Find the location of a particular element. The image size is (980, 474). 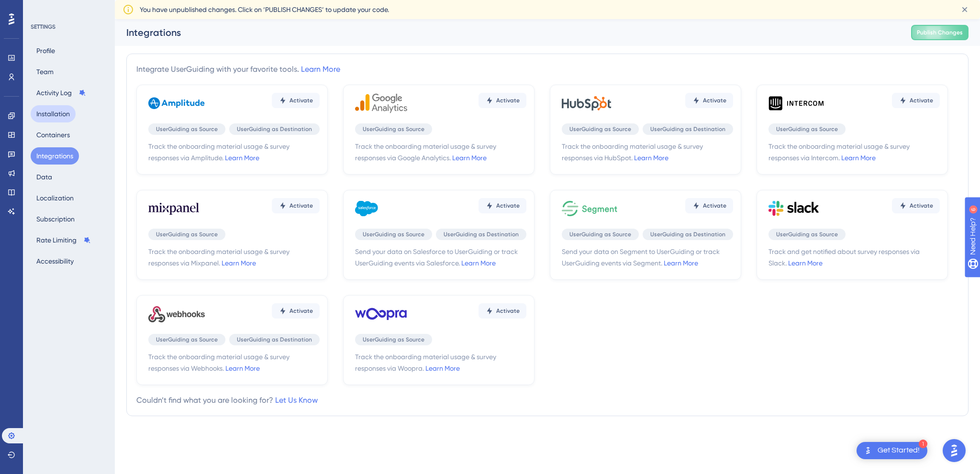

div: Get Started! is located at coordinates (898, 450).